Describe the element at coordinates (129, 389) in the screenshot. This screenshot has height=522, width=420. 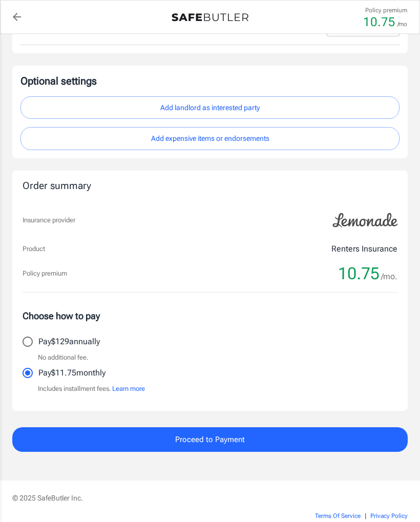
I see `button: Learn more` at that location.